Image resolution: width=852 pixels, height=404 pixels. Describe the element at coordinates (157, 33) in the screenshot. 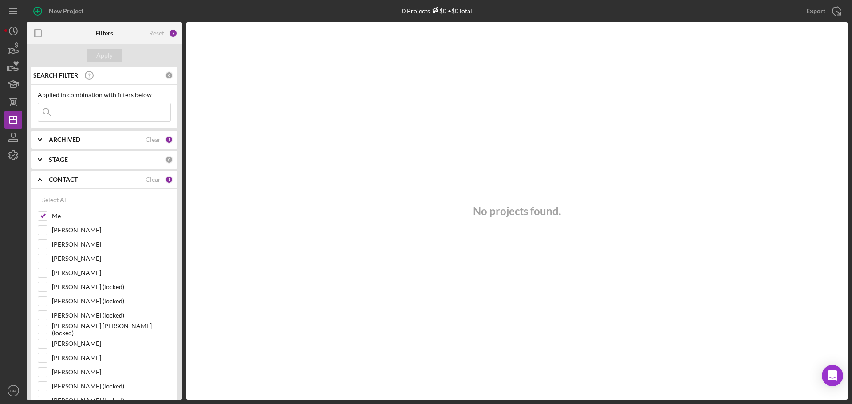

I see `div: Reset` at that location.